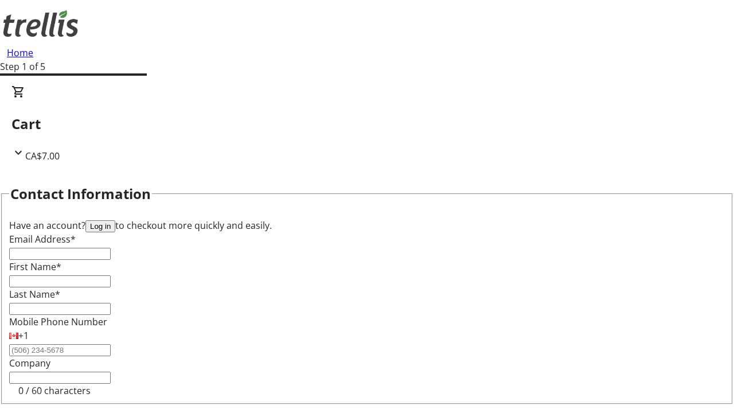 Image resolution: width=734 pixels, height=413 pixels. I want to click on label: Email Address*, so click(42, 239).